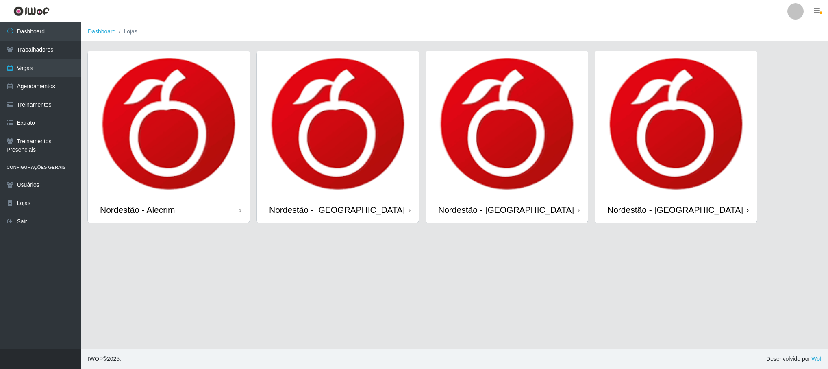 The height and width of the screenshot is (369, 828). Describe the element at coordinates (102, 31) in the screenshot. I see `a: Dashboard` at that location.